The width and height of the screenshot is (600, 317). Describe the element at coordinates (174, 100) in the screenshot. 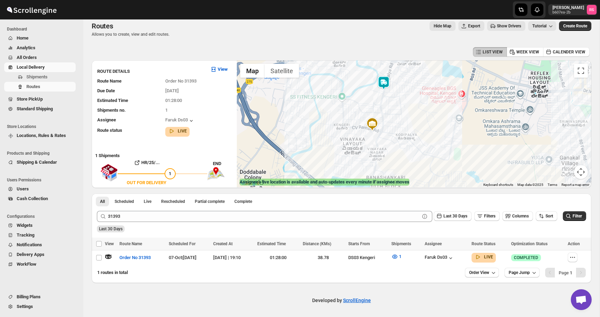

I see `span: 01:28:00` at that location.